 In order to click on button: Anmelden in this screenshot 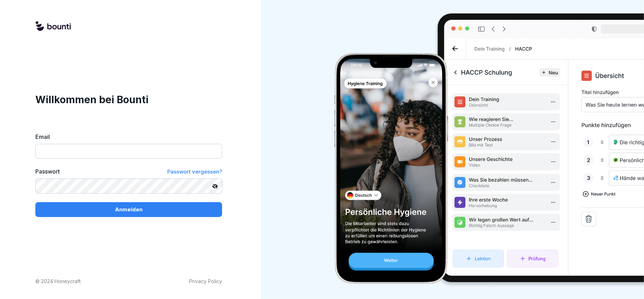, I will do `click(128, 210)`.